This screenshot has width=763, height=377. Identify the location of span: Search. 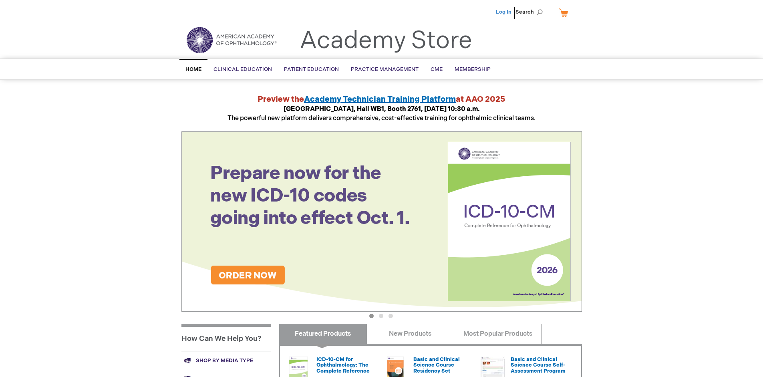
(531, 12).